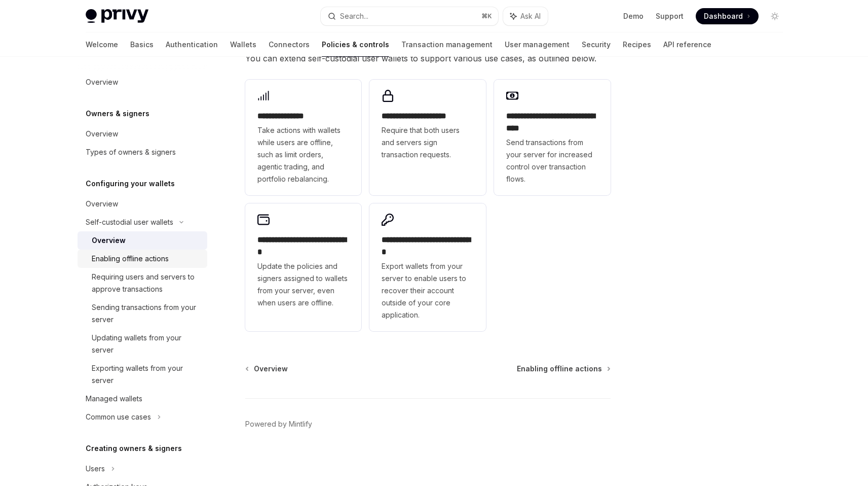 Image resolution: width=868 pixels, height=486 pixels. What do you see at coordinates (486, 16) in the screenshot?
I see `span: ⌘ K` at bounding box center [486, 16].